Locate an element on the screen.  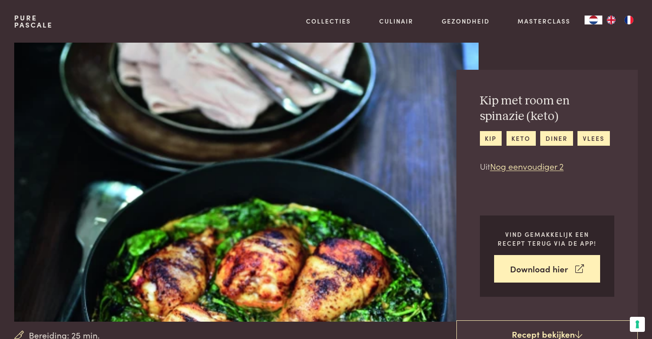
aside: Language selected: Nederlands is located at coordinates (611, 20).